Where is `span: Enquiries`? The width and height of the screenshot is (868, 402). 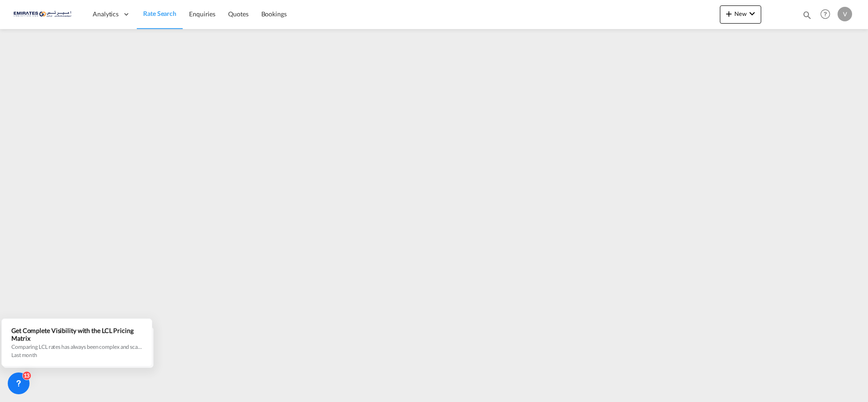 span: Enquiries is located at coordinates (202, 13).